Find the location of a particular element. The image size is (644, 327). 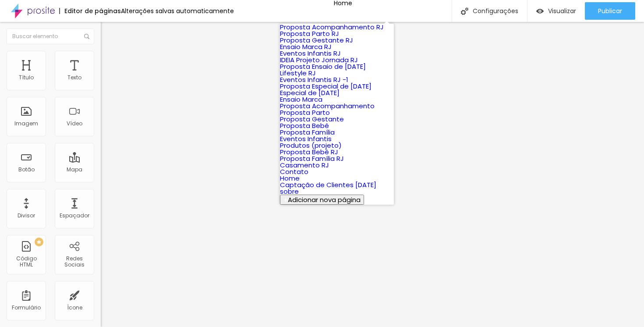

a: Proposta Gestante RJ is located at coordinates (316, 40).